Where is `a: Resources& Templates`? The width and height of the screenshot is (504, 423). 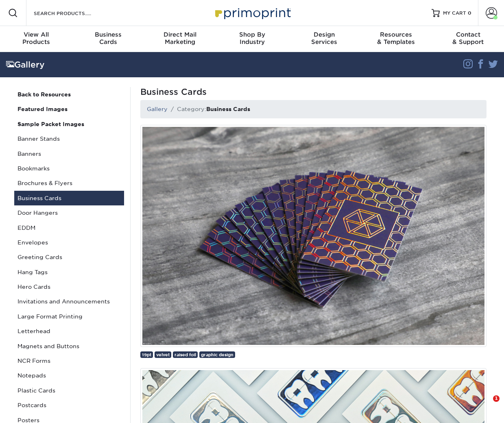 a: Resources& Templates is located at coordinates (396, 39).